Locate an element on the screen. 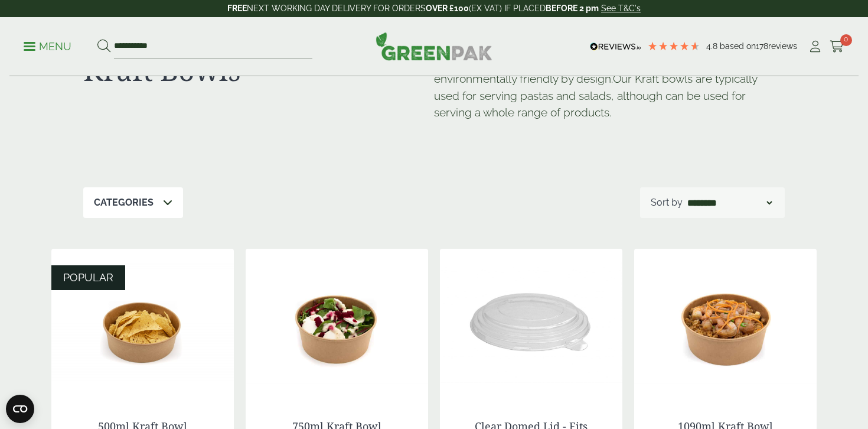 The width and height of the screenshot is (868, 429). a: Kraft Bowl 750ml with Goats Cheese Salad Open is located at coordinates (337, 323).